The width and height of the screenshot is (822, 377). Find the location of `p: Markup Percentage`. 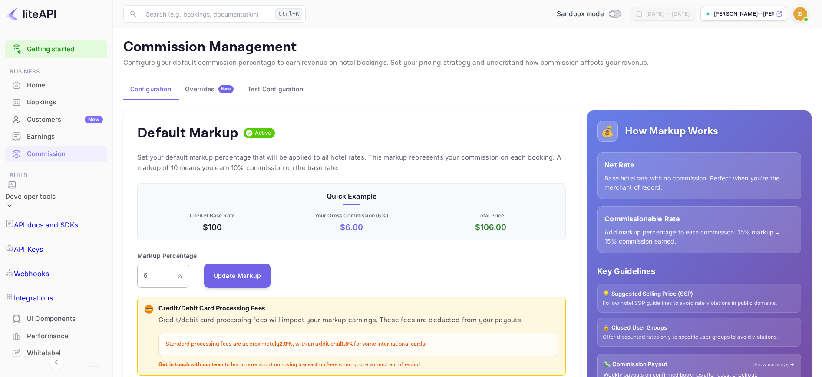

p: Markup Percentage is located at coordinates (167, 255).